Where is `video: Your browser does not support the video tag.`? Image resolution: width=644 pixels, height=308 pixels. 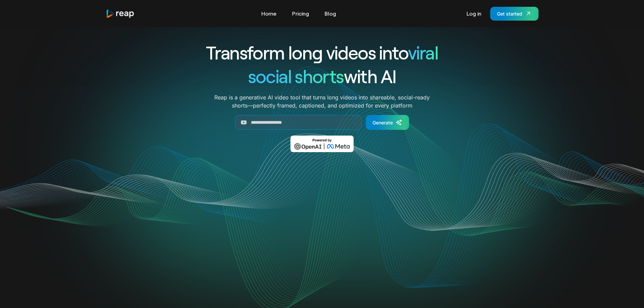
video: Your browser does not support the video tag. is located at coordinates (322, 230).